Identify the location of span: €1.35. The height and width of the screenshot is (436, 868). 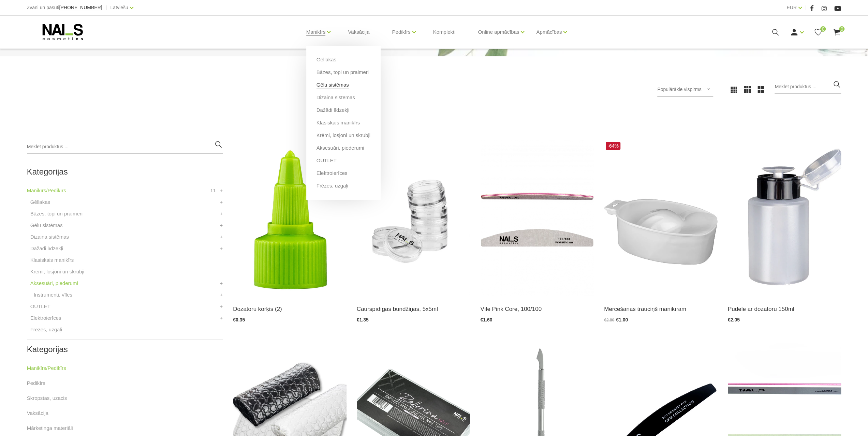
(363, 320).